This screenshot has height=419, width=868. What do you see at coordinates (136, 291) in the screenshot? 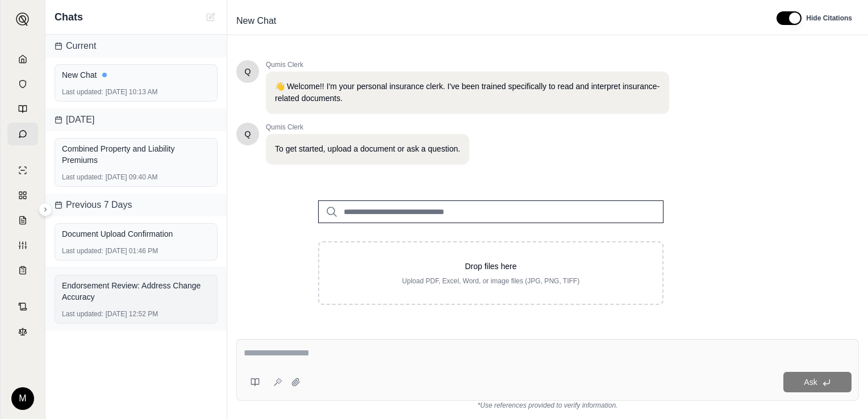
I see `div: Endorsement Review: Address Change Accuracy` at bounding box center [136, 291].